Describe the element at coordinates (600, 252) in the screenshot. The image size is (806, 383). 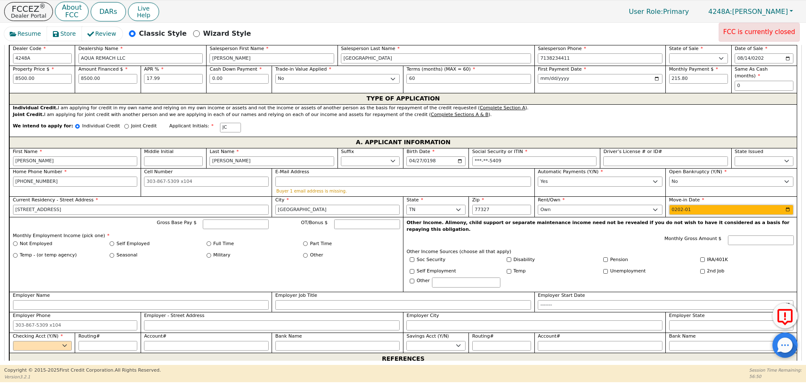
I see `p: Other Income Sources (choose all that apply)` at that location.